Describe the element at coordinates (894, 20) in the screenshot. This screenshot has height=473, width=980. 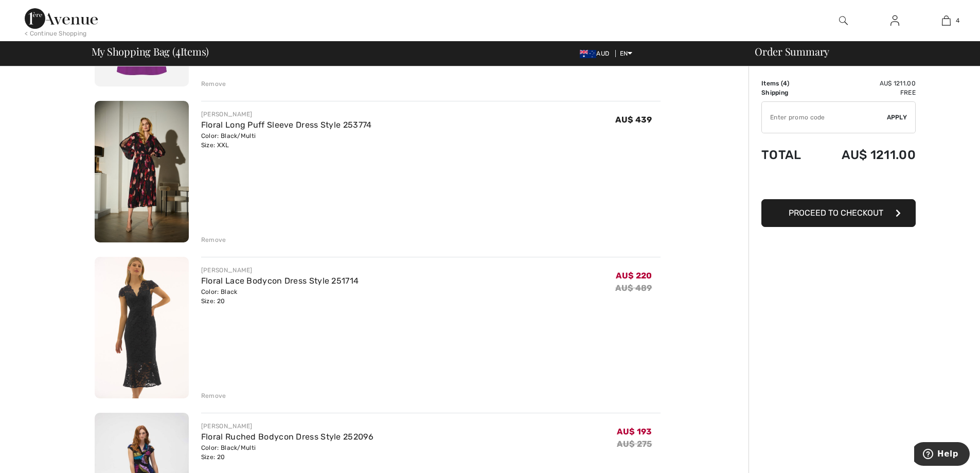
I see `a: Sign In` at that location.